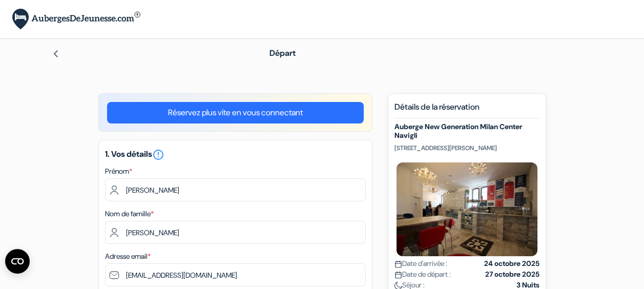 This screenshot has width=644, height=289. What do you see at coordinates (235, 232) in the screenshot?
I see `input: Entrer le nom de famille` at bounding box center [235, 232].